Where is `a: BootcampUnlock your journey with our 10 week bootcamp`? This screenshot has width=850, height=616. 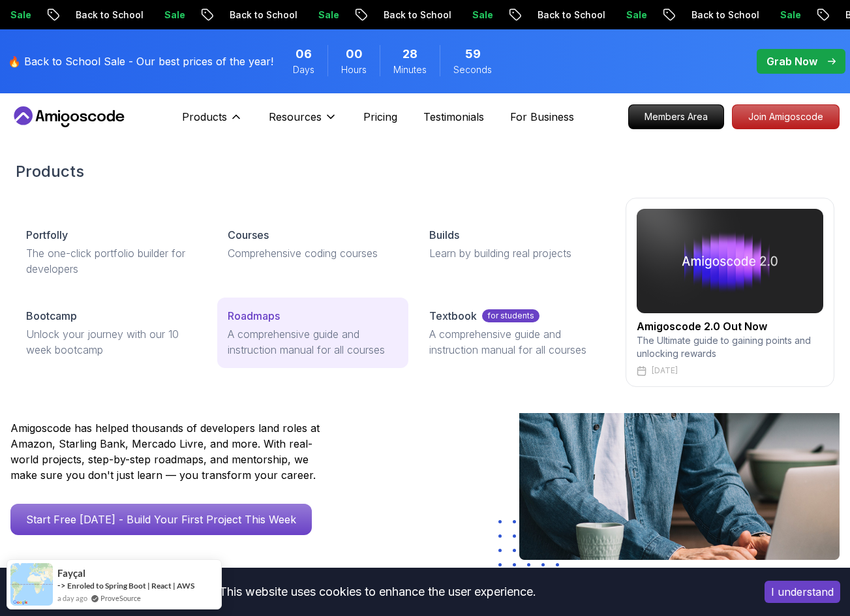
a: BootcampUnlock your journey with our 10 week bootcamp is located at coordinates (111, 333).